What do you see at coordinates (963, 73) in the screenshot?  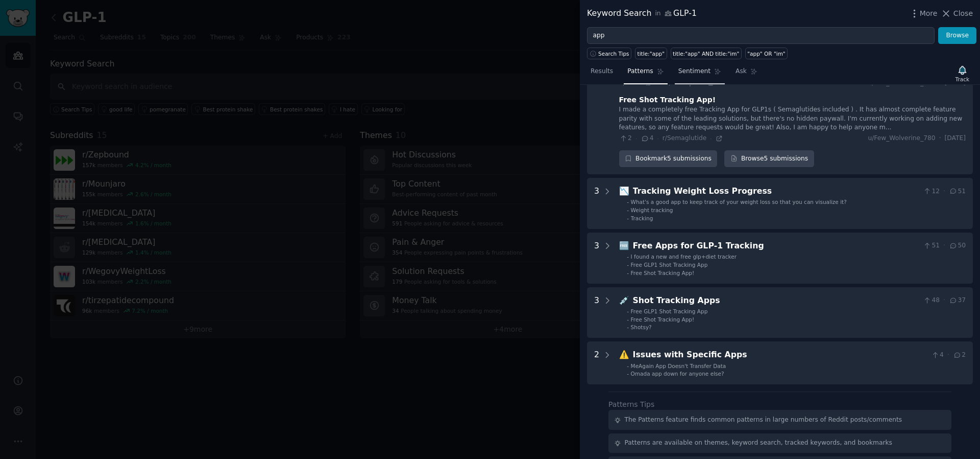 I see `button: Track` at bounding box center [963, 73].